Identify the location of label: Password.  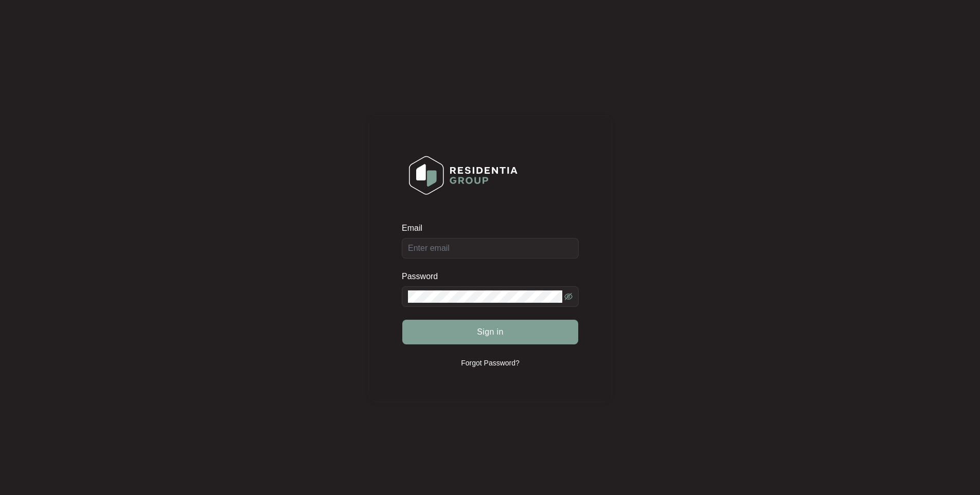
(423, 277).